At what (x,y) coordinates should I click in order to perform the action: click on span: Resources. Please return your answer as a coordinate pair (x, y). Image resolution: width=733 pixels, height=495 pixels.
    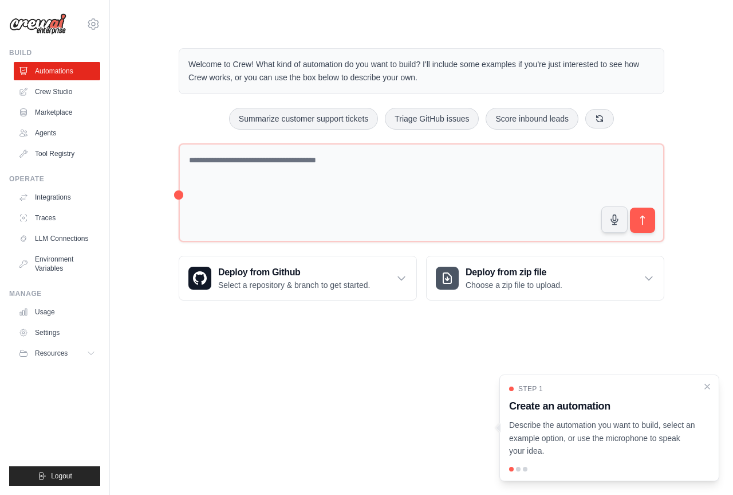
    Looking at the image, I should click on (51, 353).